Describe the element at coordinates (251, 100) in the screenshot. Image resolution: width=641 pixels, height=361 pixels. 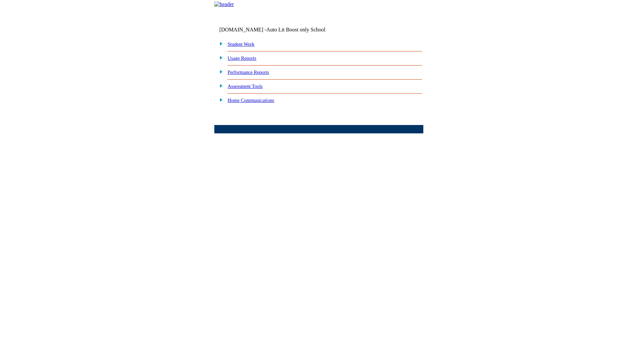
I see `a: Home Communications` at that location.